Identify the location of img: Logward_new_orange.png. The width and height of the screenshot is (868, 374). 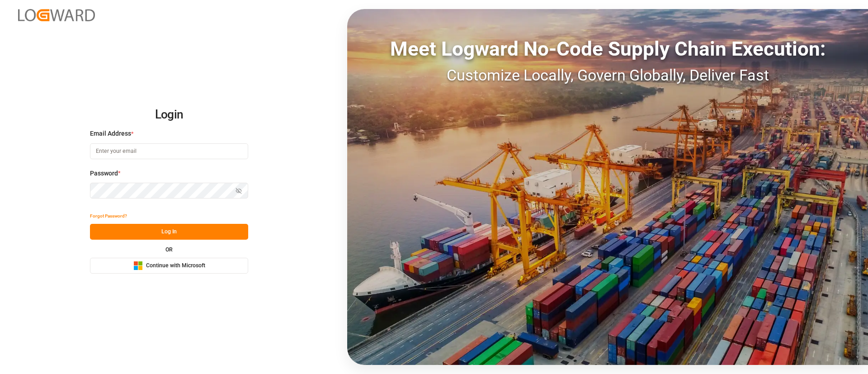
(56, 15).